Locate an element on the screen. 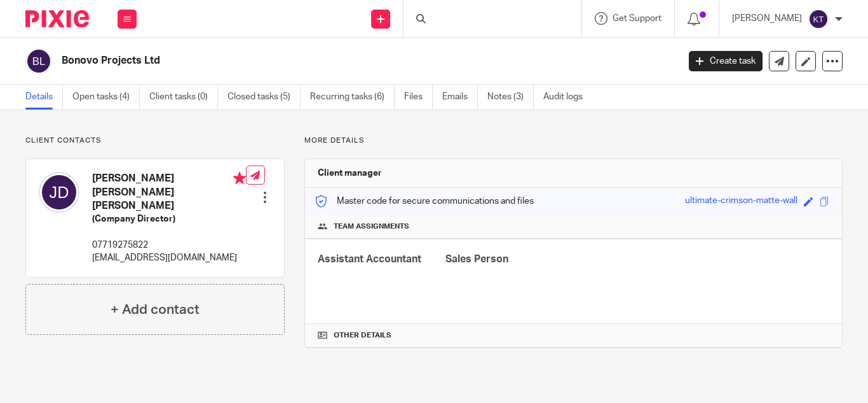 The width and height of the screenshot is (868, 403). div: ultimate-crimson-matte-wall is located at coordinates (741, 201).